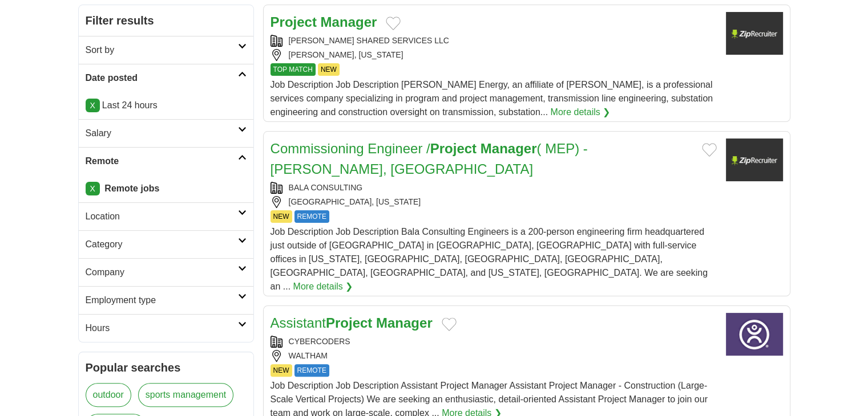 Image resolution: width=868 pixels, height=416 pixels. I want to click on a: CYBERCODERS, so click(319, 342).